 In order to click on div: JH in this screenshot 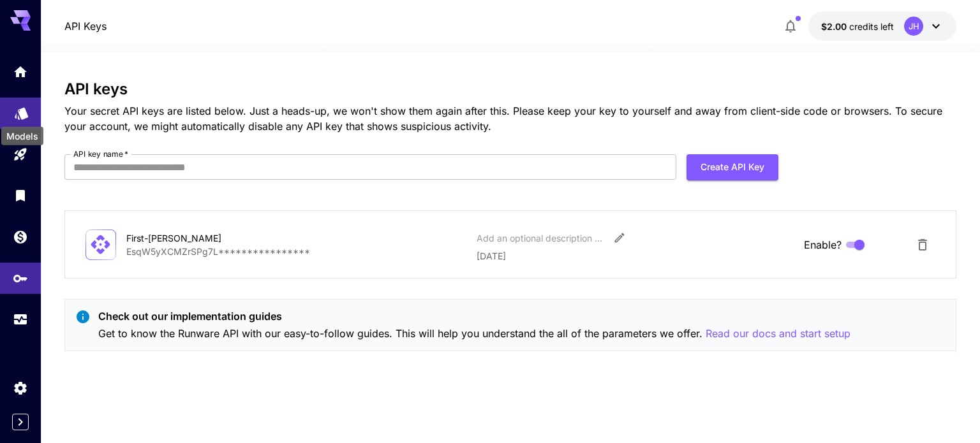, I will do `click(914, 26)`.